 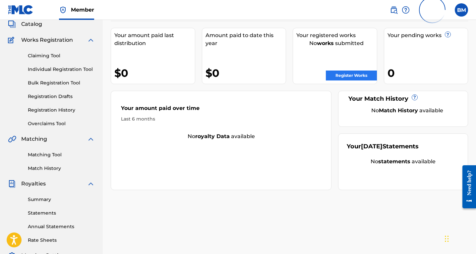 What do you see at coordinates (12, 27) in the screenshot?
I see `div: Open Resource Center` at bounding box center [12, 27].